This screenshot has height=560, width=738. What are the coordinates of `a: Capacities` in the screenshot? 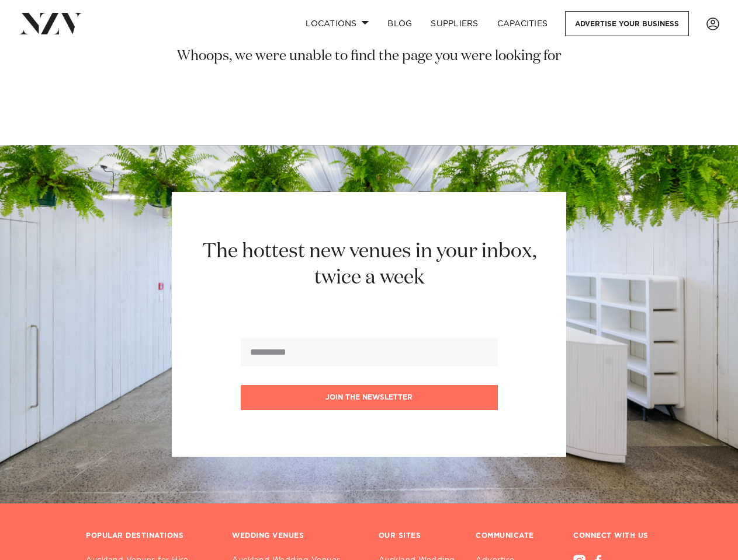 It's located at (522, 24).